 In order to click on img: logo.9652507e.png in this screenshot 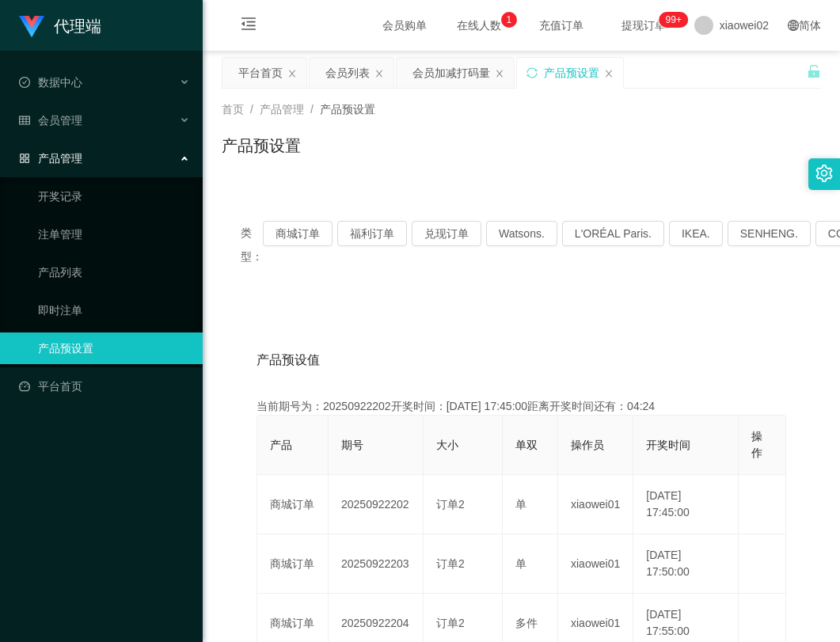, I will do `click(32, 27)`.